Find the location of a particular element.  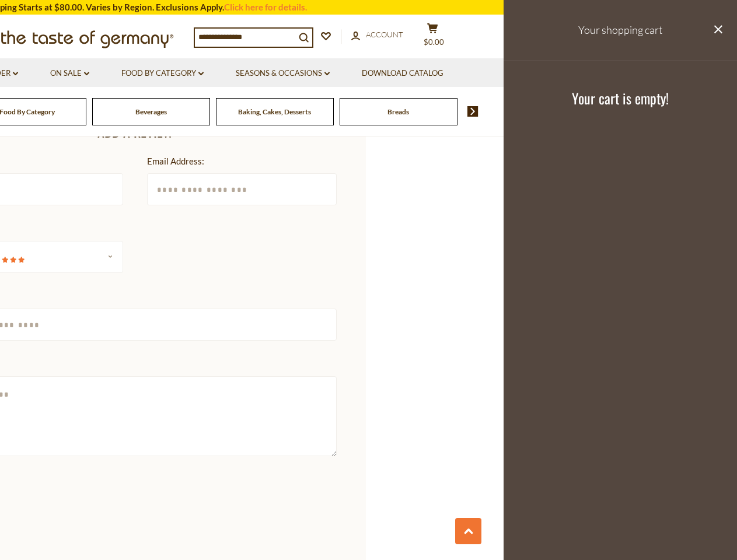

span: Account is located at coordinates (384, 34).